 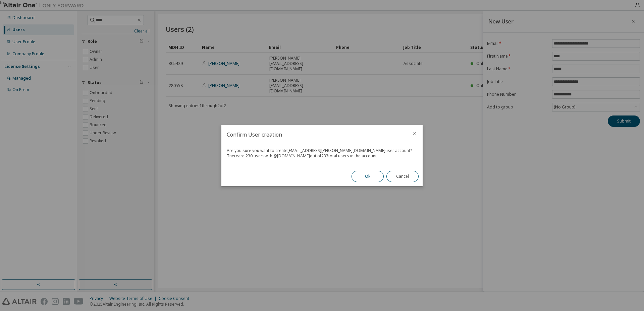 What do you see at coordinates (368, 177) in the screenshot?
I see `button: Ok` at bounding box center [368, 177].